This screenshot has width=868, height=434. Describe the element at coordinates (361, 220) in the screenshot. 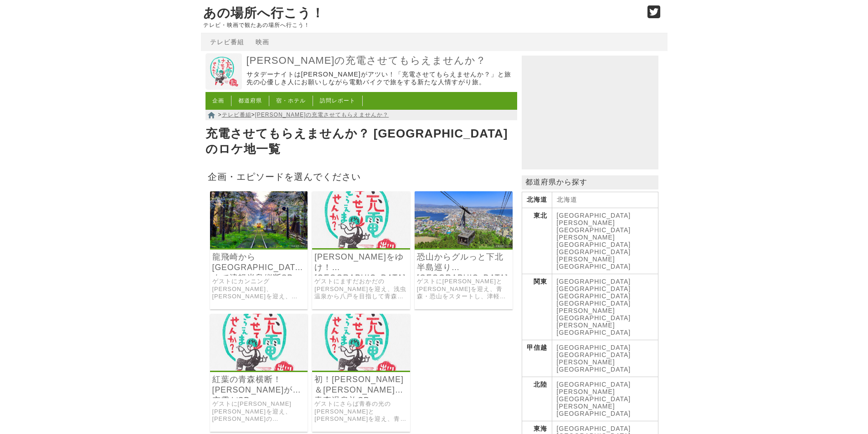

I see `img: 出川哲朗の充電させてもらえませんか？ 行くぞ絶景の青森！浅虫温泉から”八甲田山”ながめ八戸までドドーんと縦断130キロ！ですがますおか岡田が熱湯温泉でひゃ～ワォッでヤバいよヤバいよSP` at that location.